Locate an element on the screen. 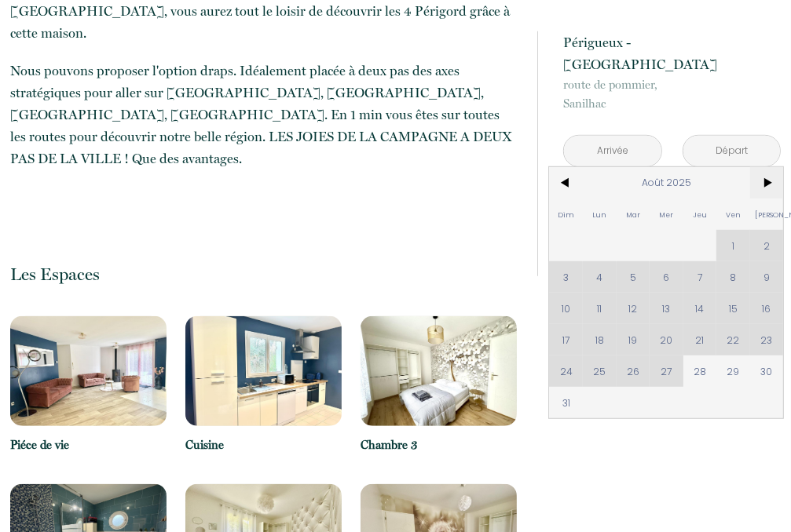  p: Cuisine is located at coordinates (263, 445).